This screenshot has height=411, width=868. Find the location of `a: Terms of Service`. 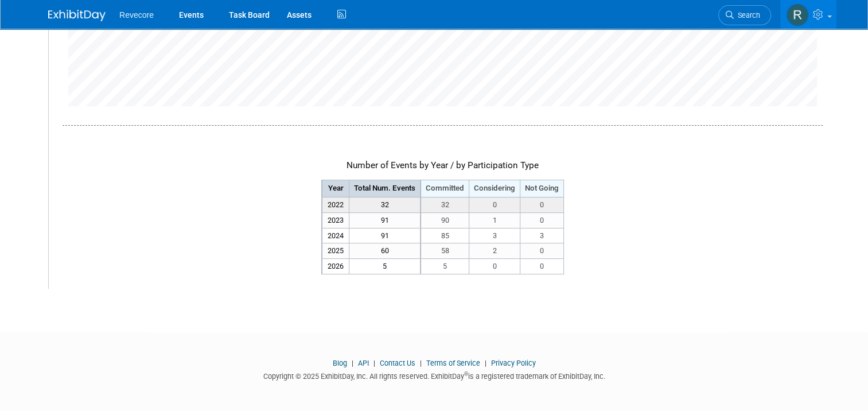

a: Terms of Service is located at coordinates (453, 362).